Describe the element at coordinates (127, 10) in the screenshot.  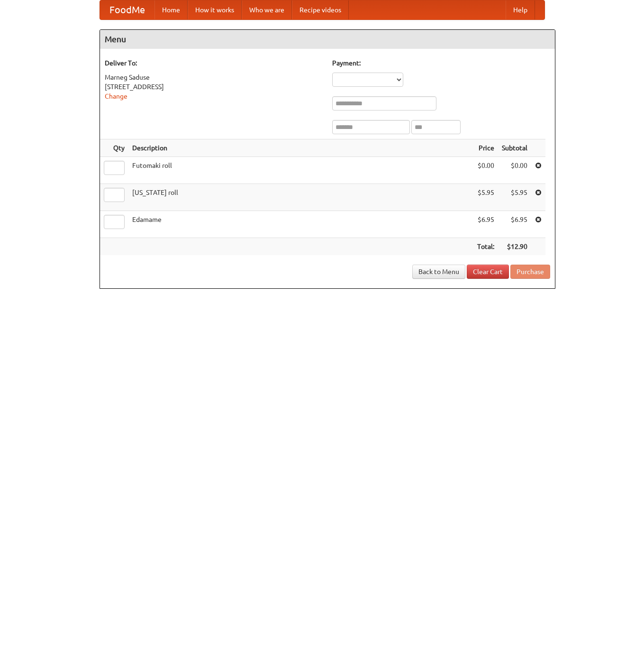
I see `a: FoodMe` at that location.